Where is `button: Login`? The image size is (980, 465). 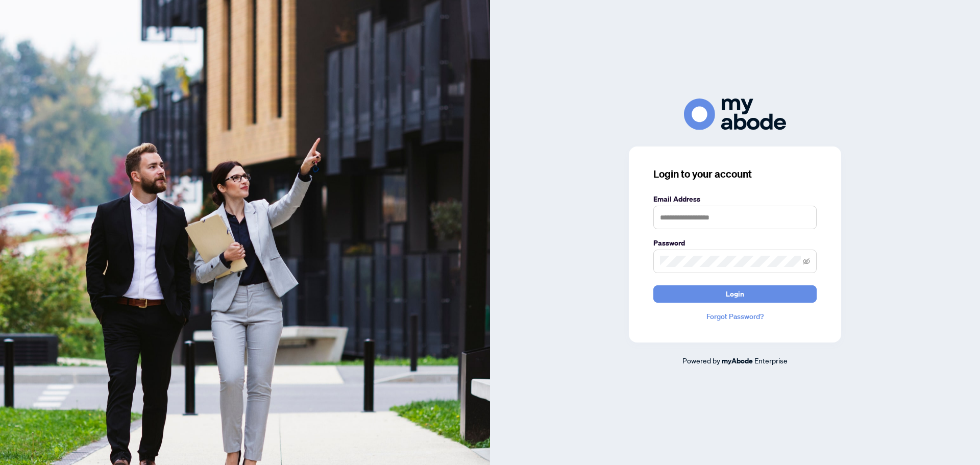
button: Login is located at coordinates (735, 294).